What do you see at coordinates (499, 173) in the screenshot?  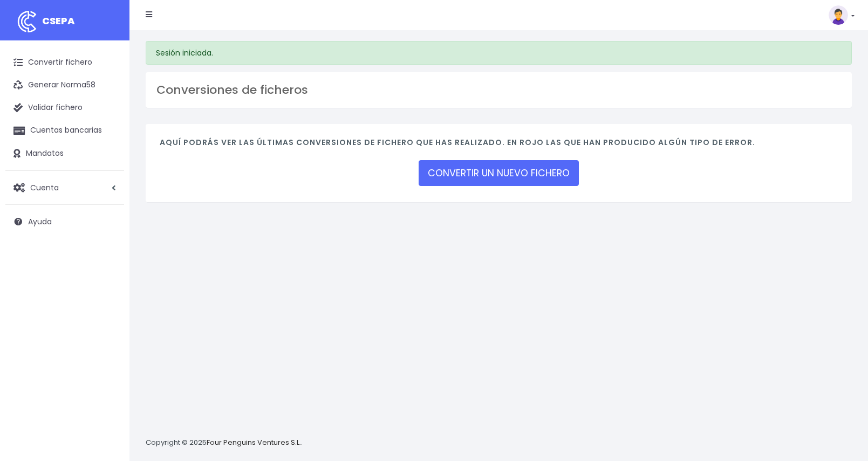 I see `a: CONVERTIR UN NUEVO FICHERO` at bounding box center [499, 173].